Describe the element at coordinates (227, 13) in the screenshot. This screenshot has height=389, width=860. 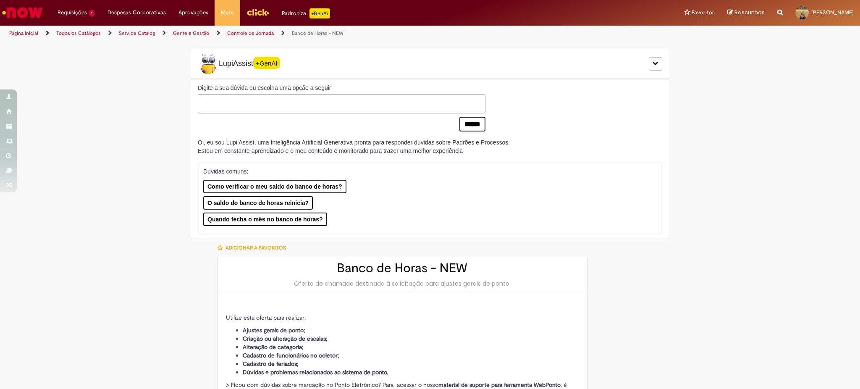
I see `span: More` at that location.